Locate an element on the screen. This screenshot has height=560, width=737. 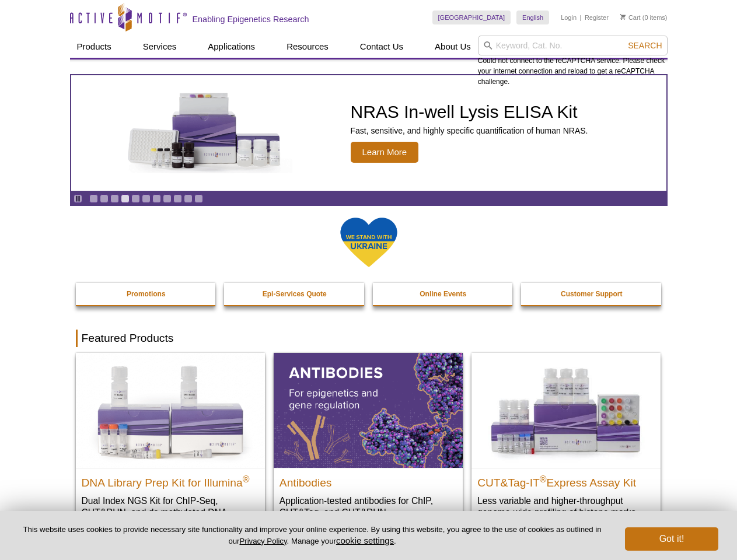
p: Dual Index NGS Kit for ChIP-Seq, CUT&RUN, and ds methylated DNA assays. is located at coordinates (170, 512).